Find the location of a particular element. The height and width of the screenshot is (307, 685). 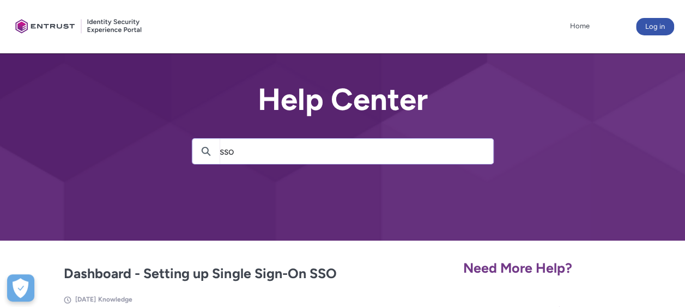

h2: Dashboard - Setting up Single Sign-On SSO is located at coordinates (228, 274).